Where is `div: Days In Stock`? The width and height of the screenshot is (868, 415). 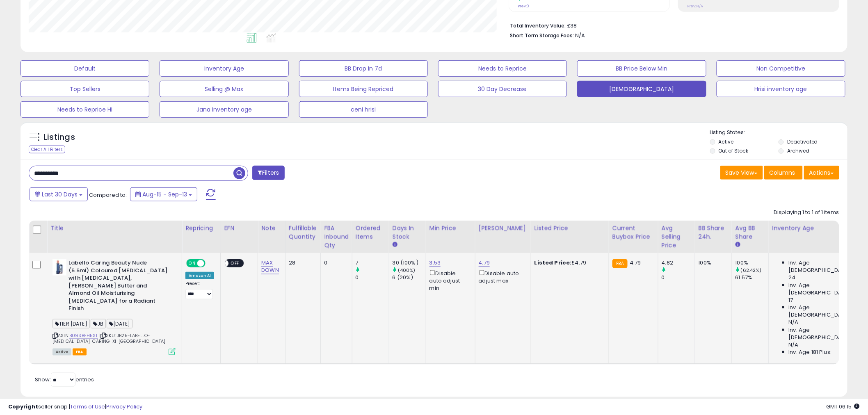
div: Days In Stock is located at coordinates (407, 233).